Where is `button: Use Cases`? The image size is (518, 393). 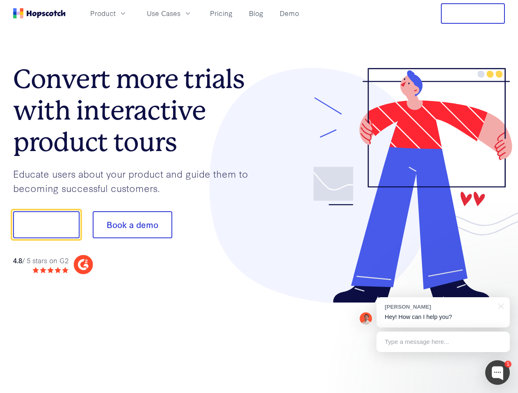 button: Use Cases is located at coordinates (169, 13).